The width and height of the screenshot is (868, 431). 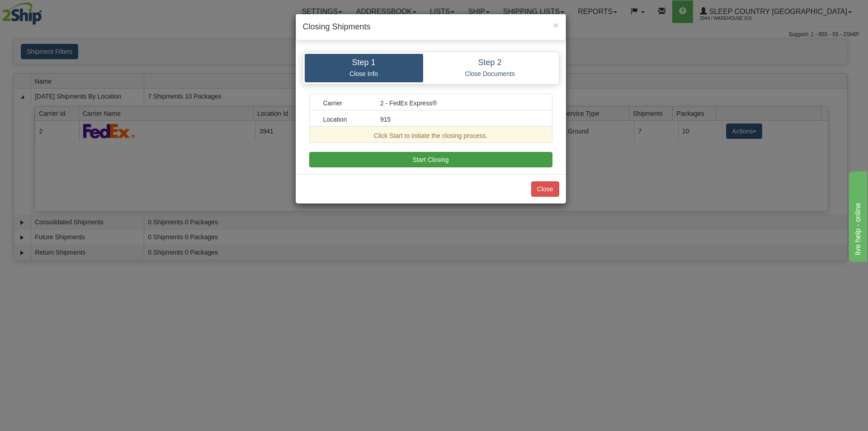 I want to click on p: Close Documents, so click(x=490, y=74).